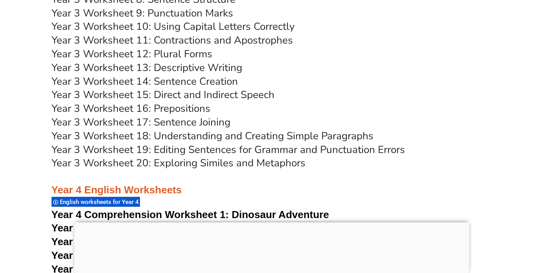 The image size is (543, 273). What do you see at coordinates (140, 215) in the screenshot?
I see `span: Year 4 Comprehension Worksheet 1:` at bounding box center [140, 215].